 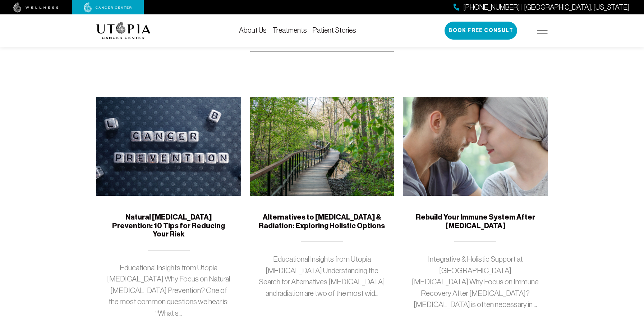 What do you see at coordinates (481, 31) in the screenshot?
I see `button: Book Free Consult` at bounding box center [481, 31].